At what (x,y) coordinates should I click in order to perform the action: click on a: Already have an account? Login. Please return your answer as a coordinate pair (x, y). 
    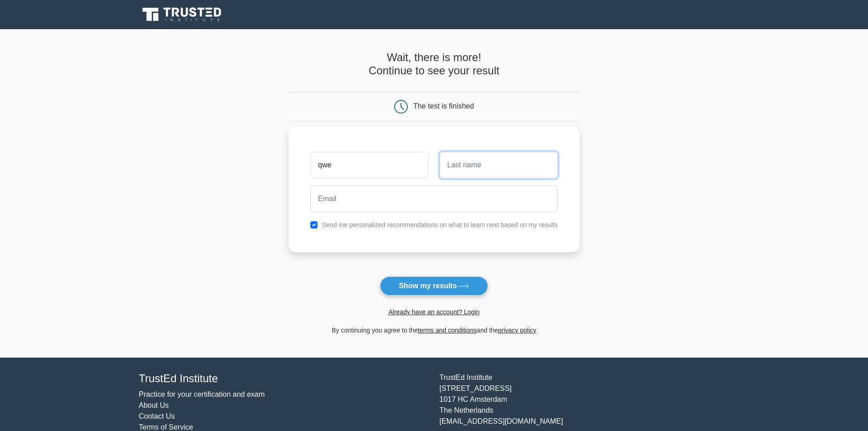
    Looking at the image, I should click on (434, 312).